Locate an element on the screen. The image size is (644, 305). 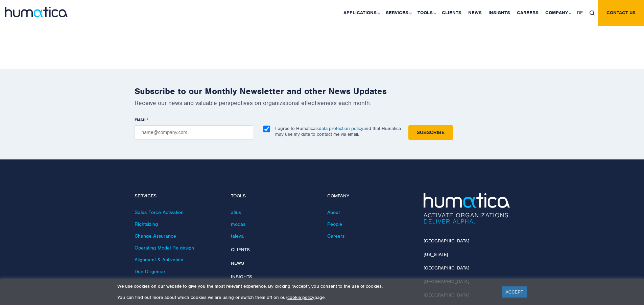
img: Humatica is located at coordinates (466, 208).